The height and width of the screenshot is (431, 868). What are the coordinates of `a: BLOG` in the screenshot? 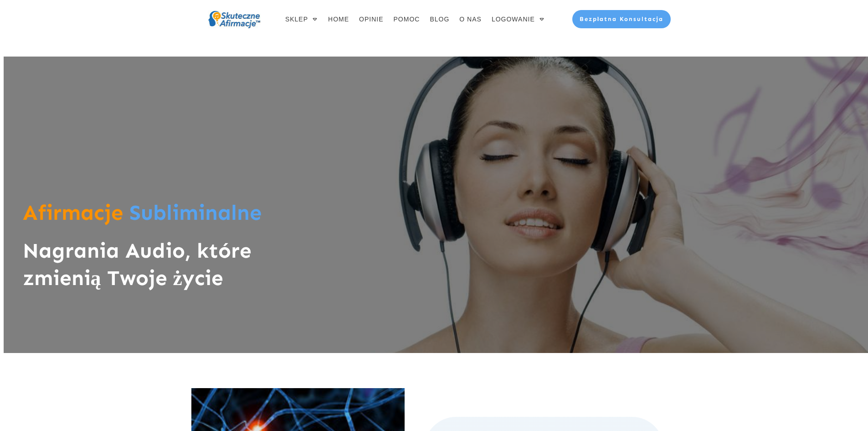 It's located at (439, 19).